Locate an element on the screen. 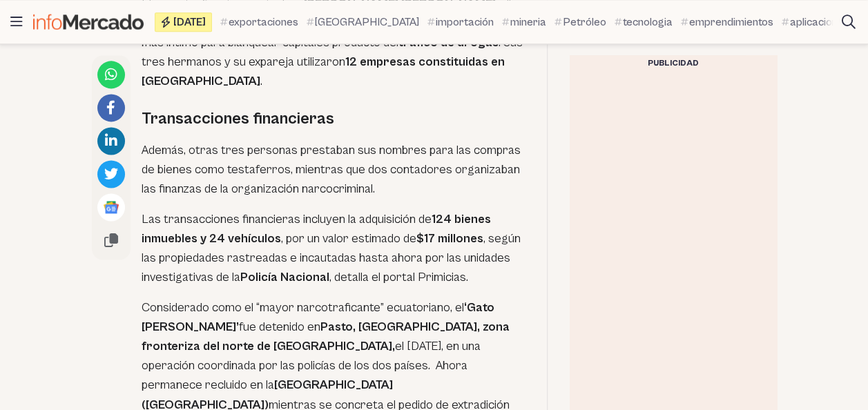 This screenshot has width=868, height=410. img: Infomercado Ecuador logo is located at coordinates (88, 21).